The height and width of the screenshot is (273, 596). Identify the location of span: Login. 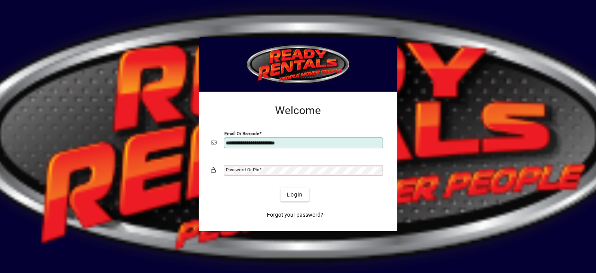
(295, 195).